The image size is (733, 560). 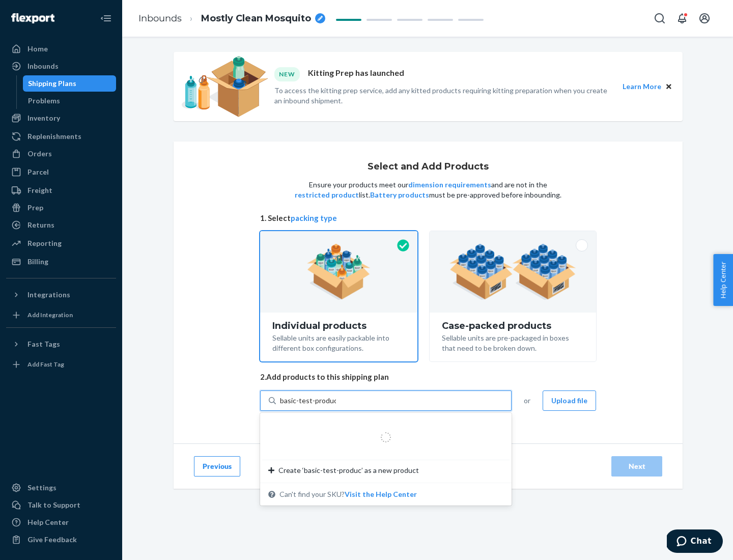 What do you see at coordinates (339, 272) in the screenshot?
I see `img: individual-pack.facf35554cb0f1810c75b2bd6df2d64e.png` at bounding box center [339, 272].